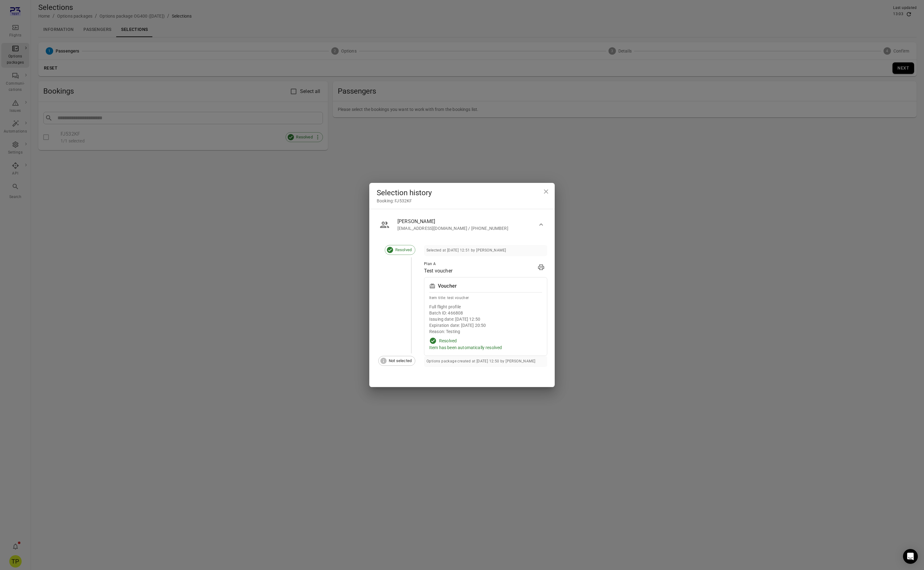 Image resolution: width=924 pixels, height=570 pixels. What do you see at coordinates (541, 268) in the screenshot?
I see `span: Print all Selected and Resolved Items` at bounding box center [541, 268].